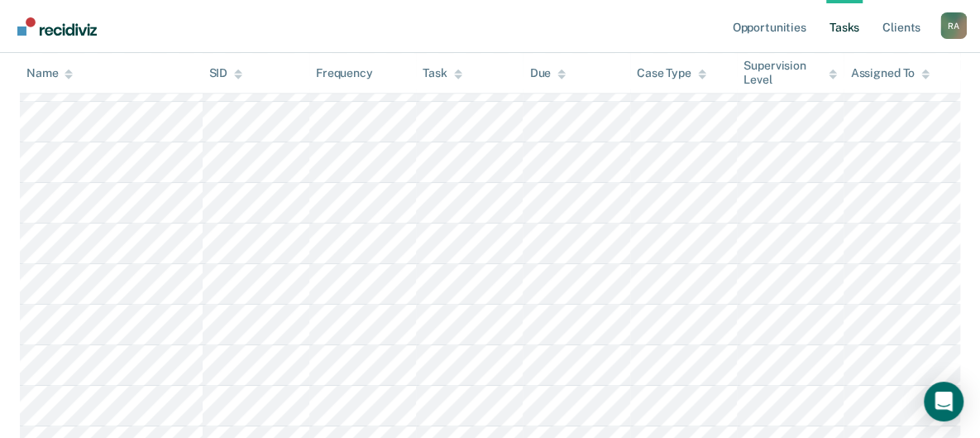 The width and height of the screenshot is (980, 438). I want to click on div: Case Type, so click(672, 73).